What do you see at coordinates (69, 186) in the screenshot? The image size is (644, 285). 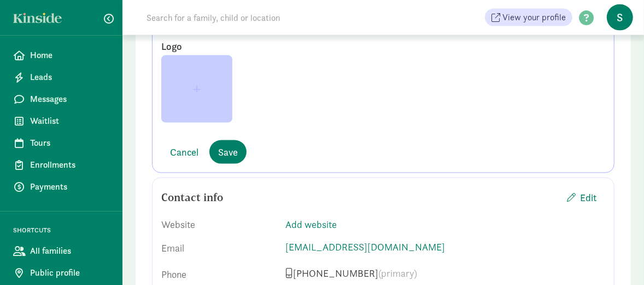 I see `span: Payments` at bounding box center [69, 186].